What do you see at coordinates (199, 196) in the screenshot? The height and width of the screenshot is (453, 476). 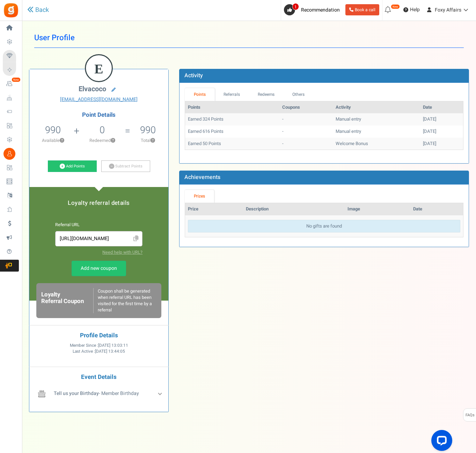 I see `a: Prizes` at bounding box center [199, 196].